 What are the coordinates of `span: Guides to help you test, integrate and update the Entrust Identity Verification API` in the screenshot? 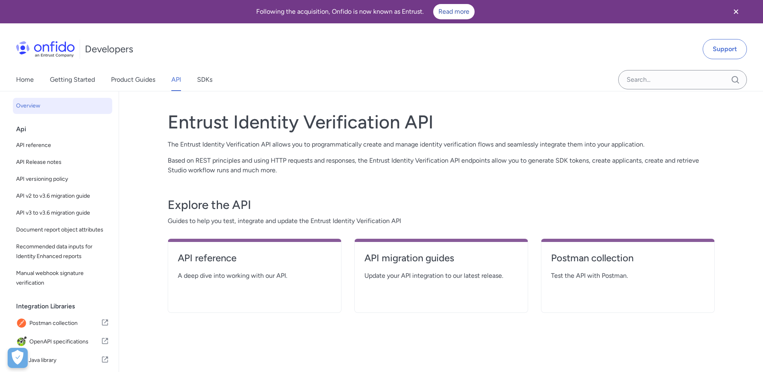 It's located at (441, 221).